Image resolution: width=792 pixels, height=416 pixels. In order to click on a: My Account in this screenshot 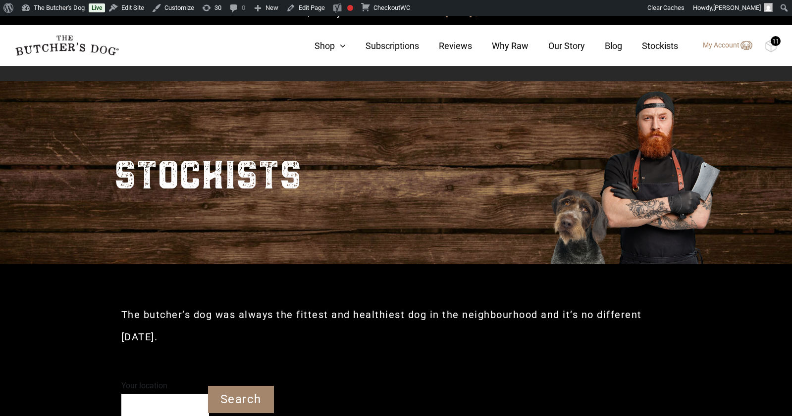, I will do `click(723, 46)`.